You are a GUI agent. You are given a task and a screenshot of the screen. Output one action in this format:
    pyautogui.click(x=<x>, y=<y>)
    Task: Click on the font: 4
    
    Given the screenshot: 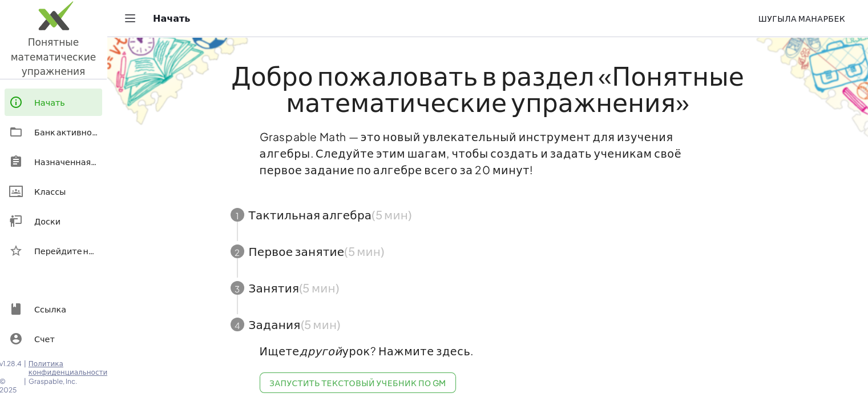 What is the action you would take?
    pyautogui.click(x=237, y=324)
    